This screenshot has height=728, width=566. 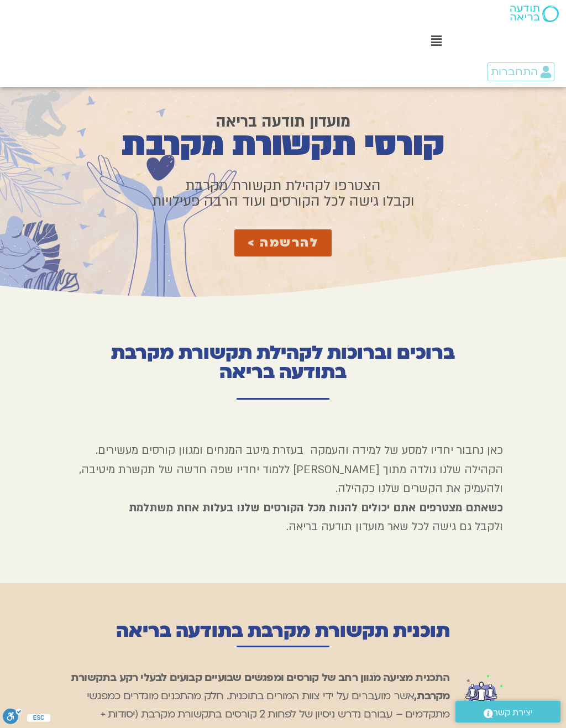 What do you see at coordinates (283, 242) in the screenshot?
I see `a: להרשמה >` at bounding box center [283, 242].